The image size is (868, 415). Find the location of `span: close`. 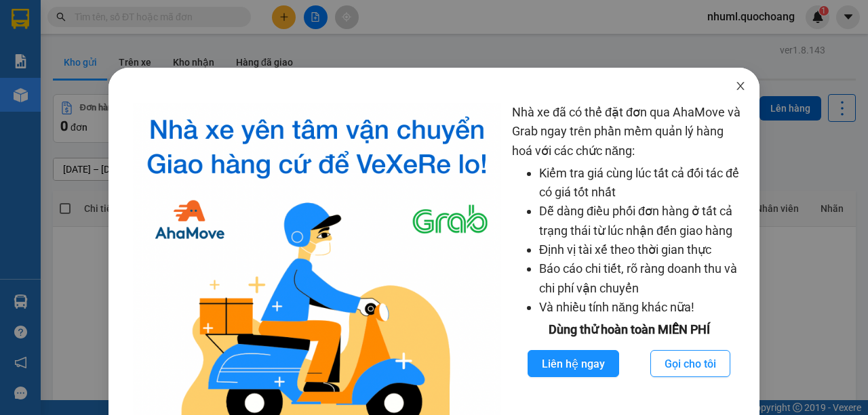

span: close is located at coordinates (741, 86).